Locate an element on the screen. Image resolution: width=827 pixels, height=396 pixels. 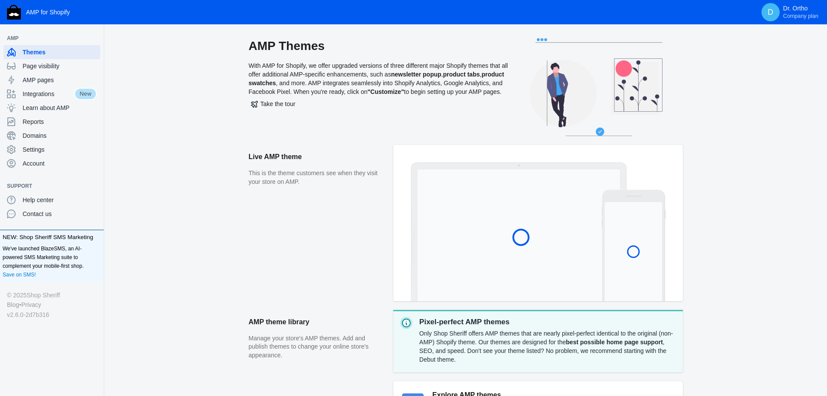
strong: best possible home page support is located at coordinates (615, 342).